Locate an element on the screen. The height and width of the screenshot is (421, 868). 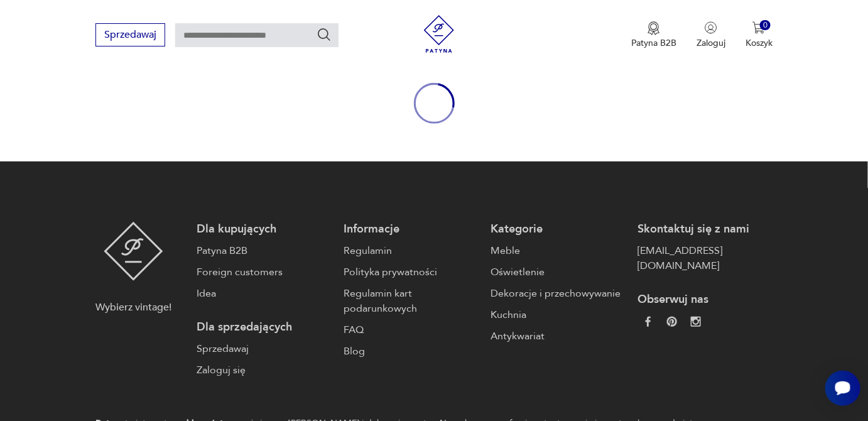
a: FAQ is located at coordinates (410, 330).